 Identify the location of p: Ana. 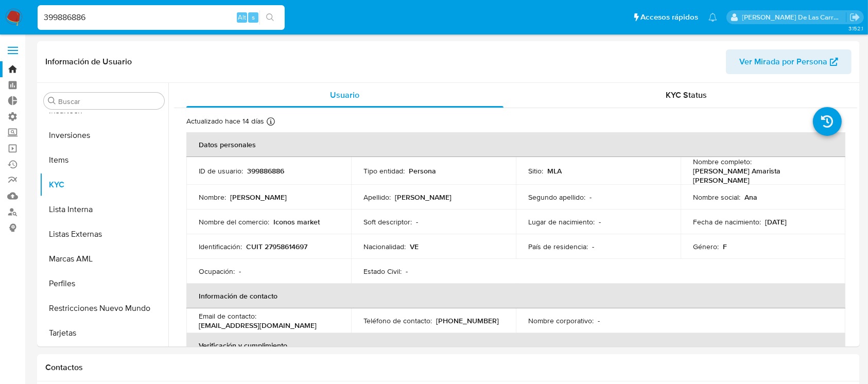
(751, 197).